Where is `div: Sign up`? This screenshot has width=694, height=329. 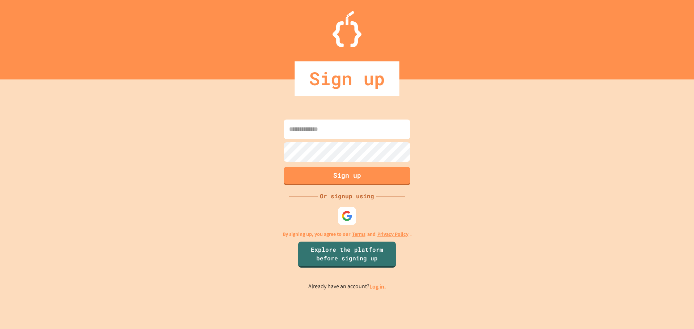 div: Sign up is located at coordinates (347, 78).